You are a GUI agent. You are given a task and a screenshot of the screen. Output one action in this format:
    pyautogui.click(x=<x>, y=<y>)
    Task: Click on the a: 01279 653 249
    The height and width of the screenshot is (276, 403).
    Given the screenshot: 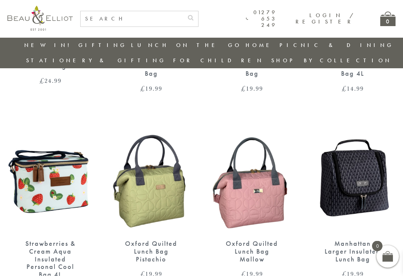 What is the action you would take?
    pyautogui.click(x=261, y=19)
    